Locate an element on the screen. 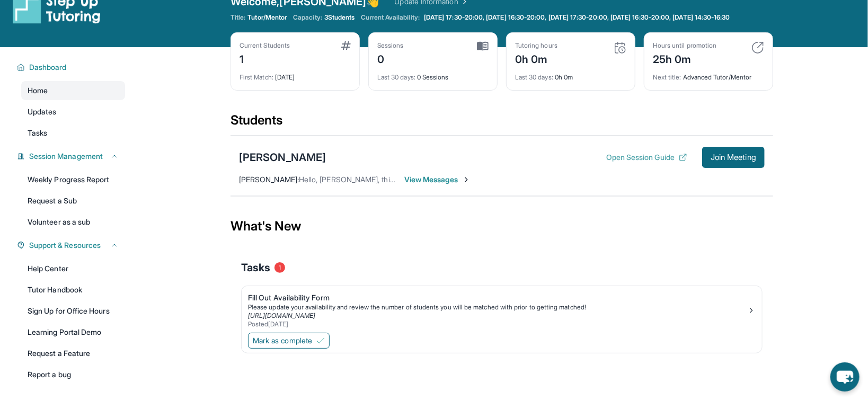  a: Updates is located at coordinates (73, 112).